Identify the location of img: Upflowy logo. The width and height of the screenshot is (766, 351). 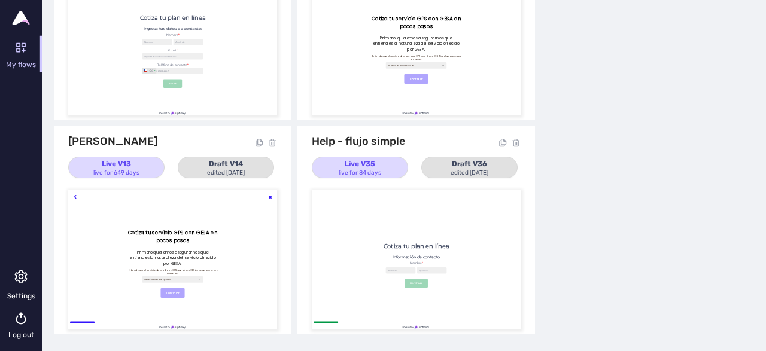
(21, 18).